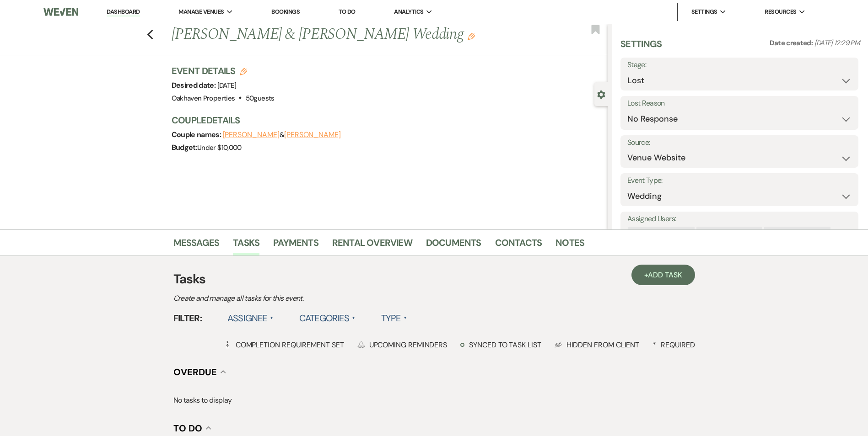 The image size is (868, 436). I want to click on span: Overdue, so click(195, 372).